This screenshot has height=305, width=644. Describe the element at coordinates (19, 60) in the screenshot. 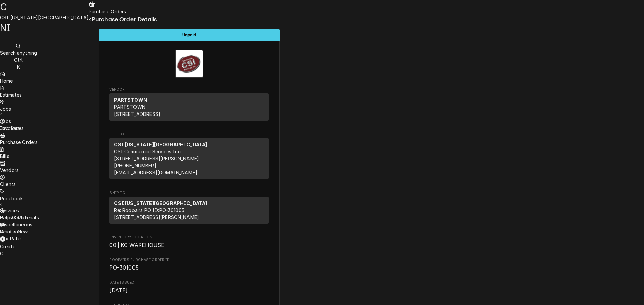

I see `span: Ctrl` at that location.